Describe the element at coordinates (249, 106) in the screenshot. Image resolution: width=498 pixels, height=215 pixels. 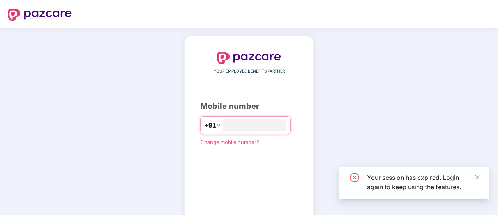
I see `div: Mobile number` at that location.